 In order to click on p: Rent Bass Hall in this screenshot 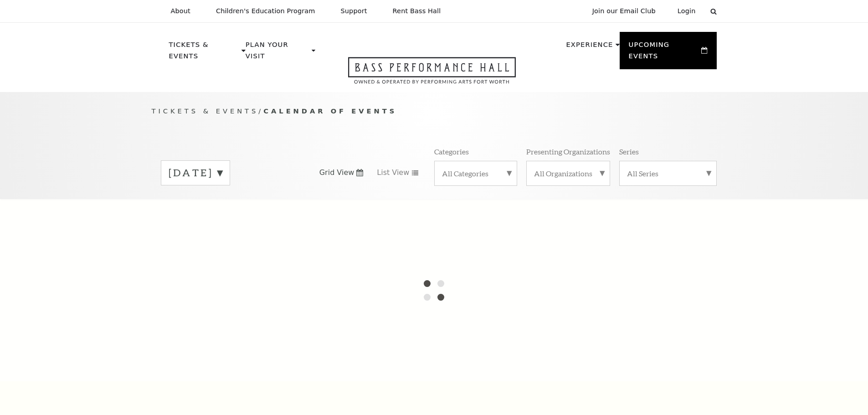, I will do `click(417, 11)`.